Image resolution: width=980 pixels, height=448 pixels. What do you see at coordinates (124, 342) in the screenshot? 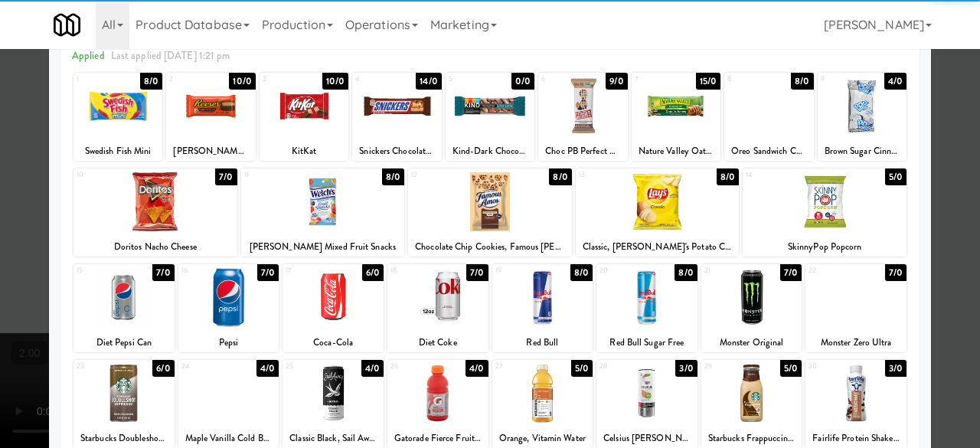
I see `div: Diet Pepsi Can` at bounding box center [124, 342].